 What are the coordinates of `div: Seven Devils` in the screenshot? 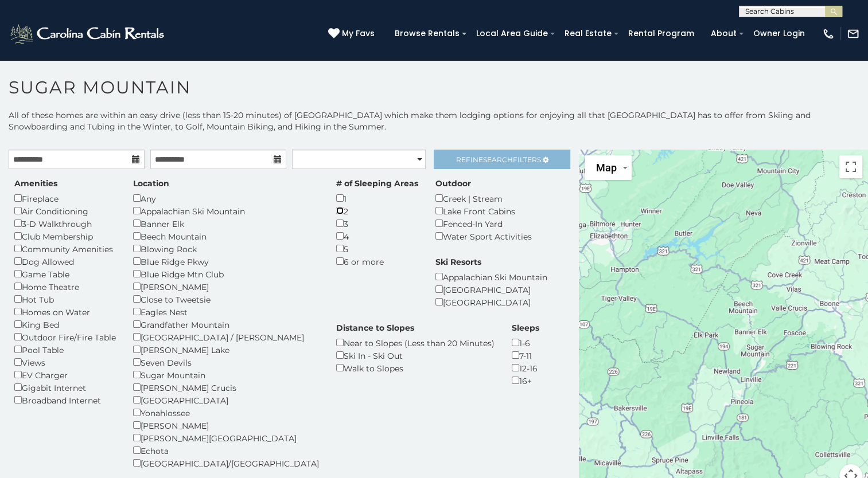 It's located at (226, 363).